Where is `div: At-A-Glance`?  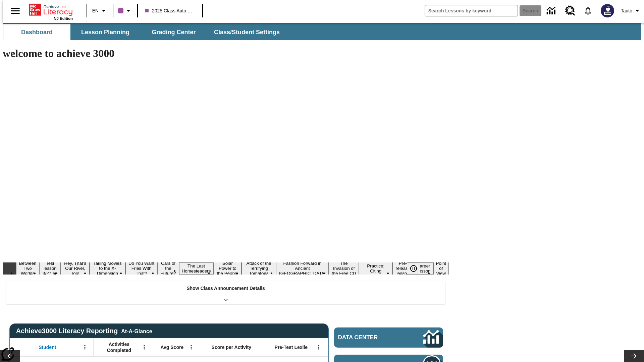
div: At-A-Glance is located at coordinates (137, 331).